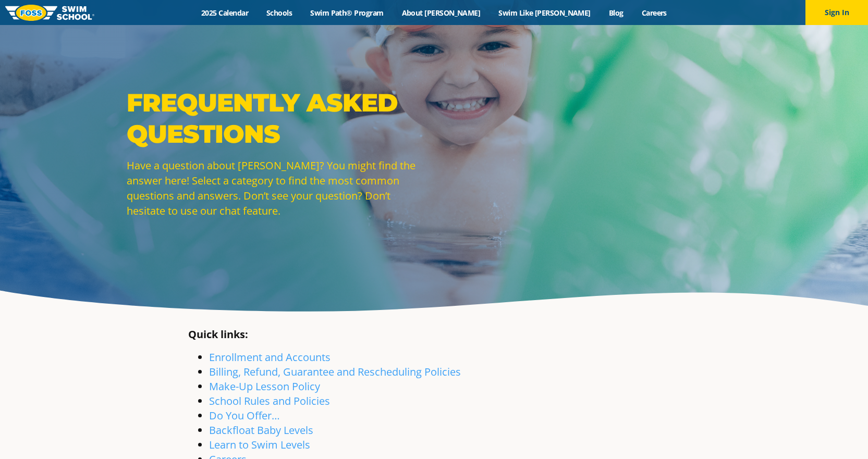 The height and width of the screenshot is (459, 868). What do you see at coordinates (218, 334) in the screenshot?
I see `strong: Quick links:` at bounding box center [218, 334].